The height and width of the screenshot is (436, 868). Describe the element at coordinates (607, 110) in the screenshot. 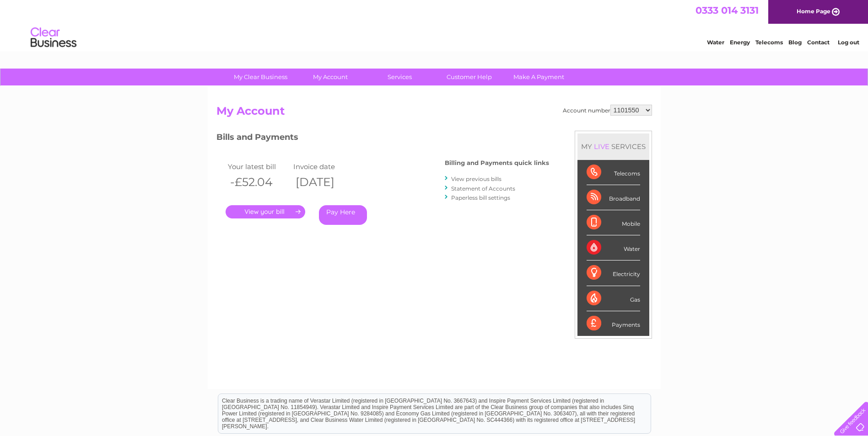

I see `div: Account number` at that location.